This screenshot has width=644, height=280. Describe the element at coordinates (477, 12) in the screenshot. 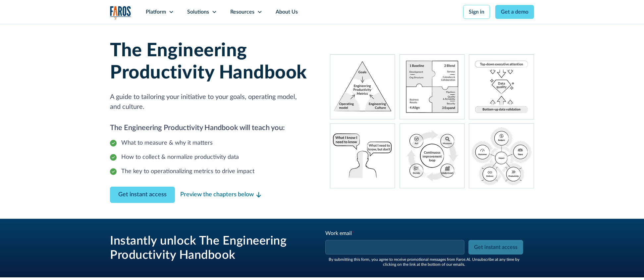

I see `a: Sign in` at that location.